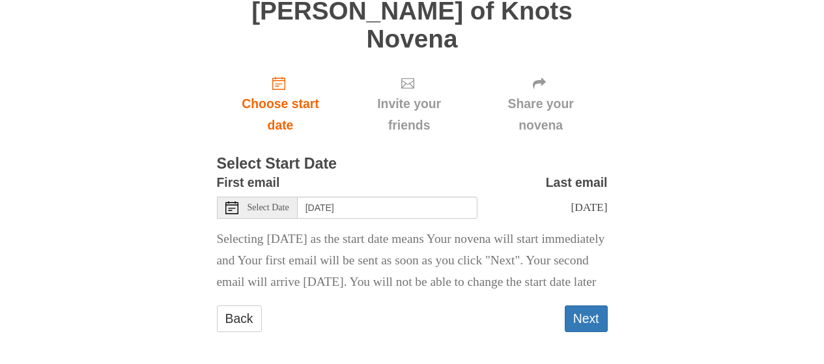 This screenshot has height=364, width=824. What do you see at coordinates (281, 115) in the screenshot?
I see `span: Choose start date` at bounding box center [281, 115].